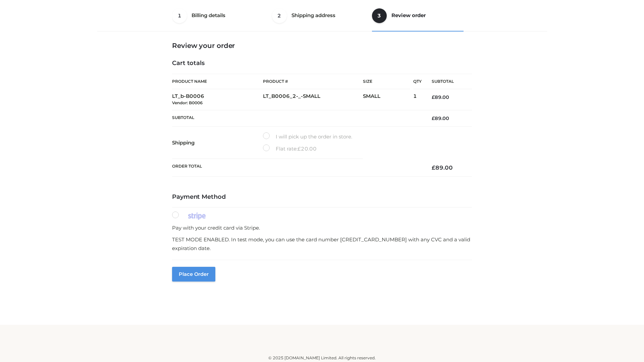 Image resolution: width=644 pixels, height=362 pixels. Describe the element at coordinates (388, 100) in the screenshot. I see `td: SMALL` at that location.